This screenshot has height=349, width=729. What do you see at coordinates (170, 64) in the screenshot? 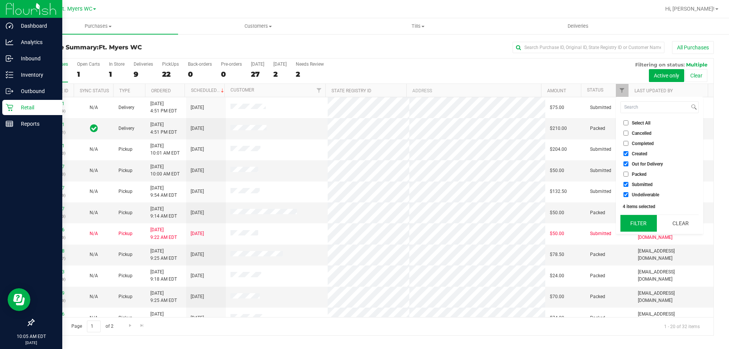
I see `div: PickUps` at bounding box center [170, 64].